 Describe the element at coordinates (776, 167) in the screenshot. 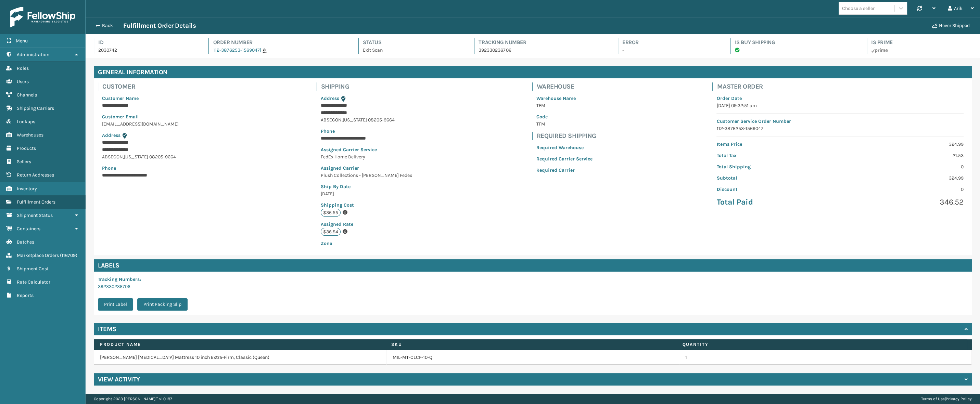

I see `p: Total Shipping` at that location.